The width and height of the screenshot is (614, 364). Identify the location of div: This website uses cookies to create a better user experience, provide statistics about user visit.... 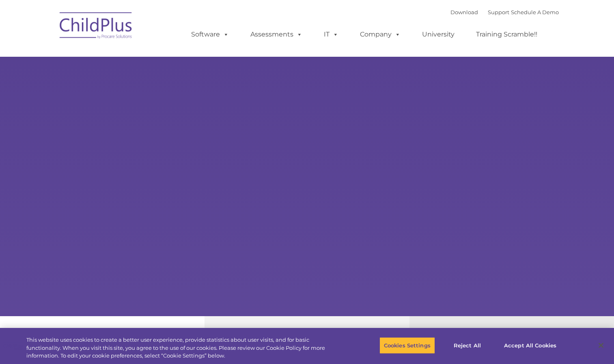
(182, 348).